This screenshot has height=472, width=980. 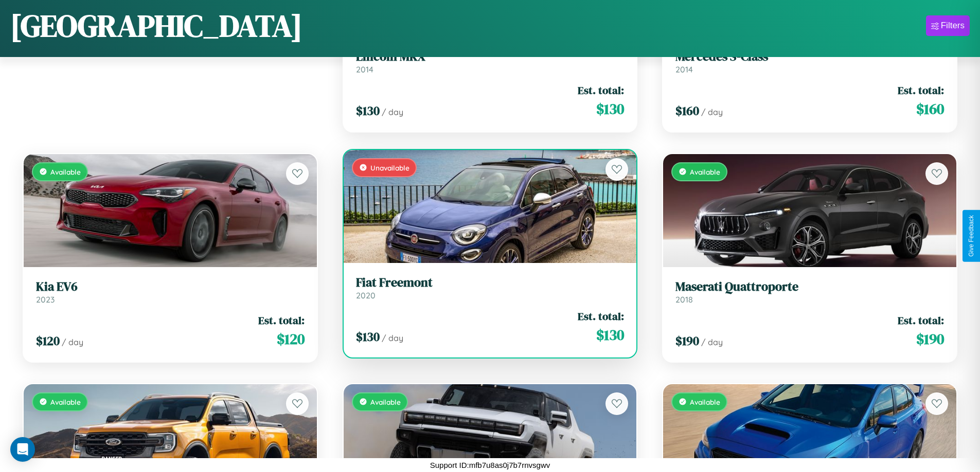 What do you see at coordinates (170, 286) in the screenshot?
I see `h3: Kia EV6` at bounding box center [170, 286].